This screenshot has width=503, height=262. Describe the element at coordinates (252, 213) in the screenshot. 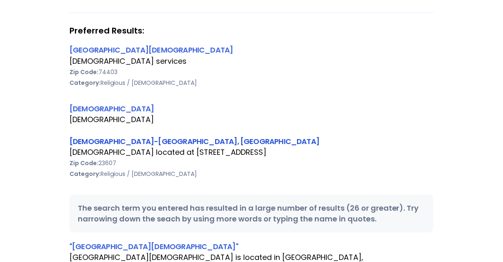

I see `div: The search term you entered has resulted in a large number of results (26 or greater). Try narrow...` at that location.